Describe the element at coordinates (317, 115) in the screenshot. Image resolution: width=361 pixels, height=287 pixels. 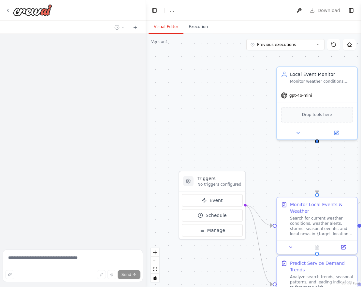
I see `span: Drop tools here` at that location.